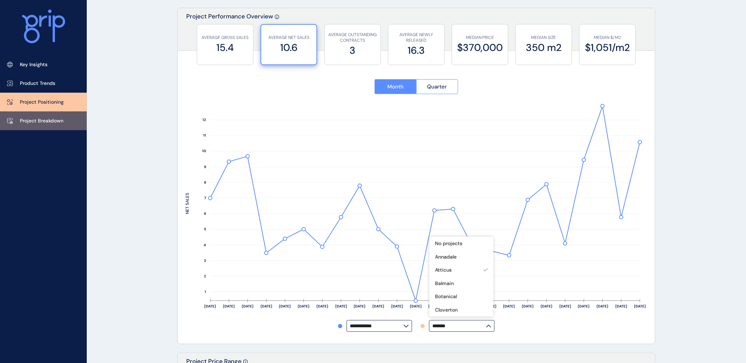 The image size is (746, 363). I want to click on p: Project Positioning, so click(42, 102).